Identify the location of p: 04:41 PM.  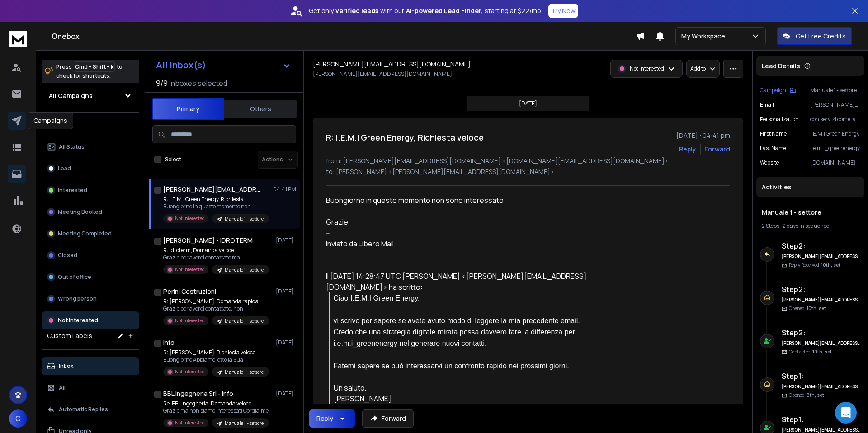
(285, 190).